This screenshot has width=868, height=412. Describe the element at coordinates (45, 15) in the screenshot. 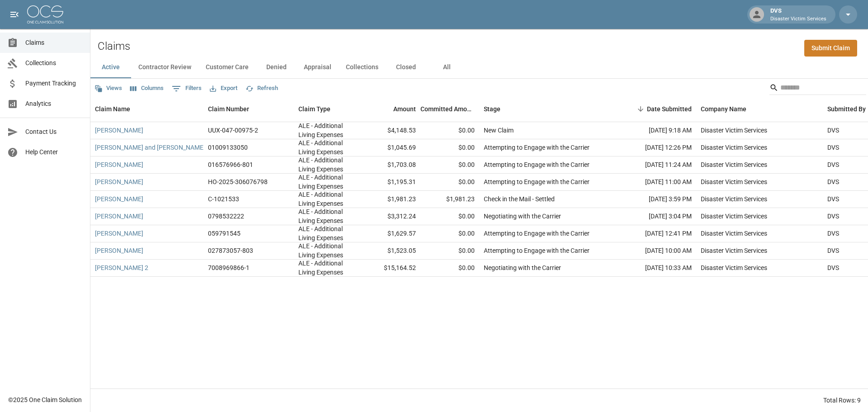

I see `img: ocs-logo-white-transparent.png` at that location.